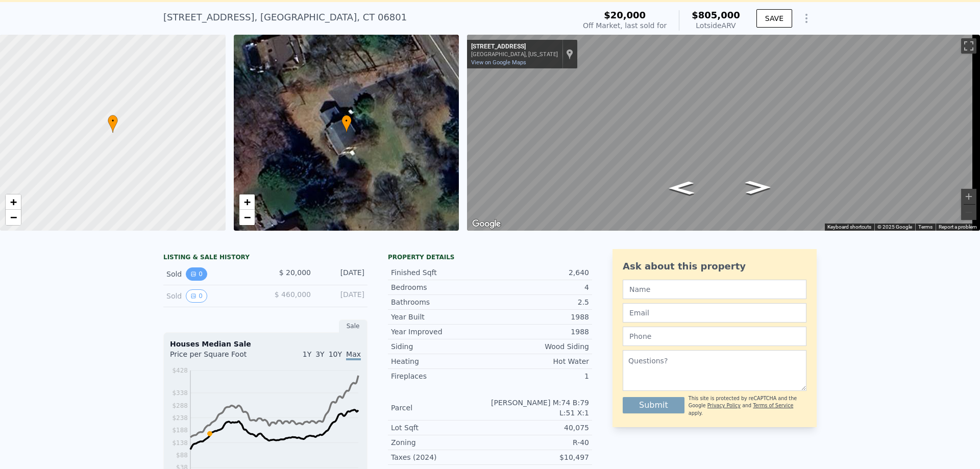 This screenshot has height=469, width=980. What do you see at coordinates (180, 430) in the screenshot?
I see `tspan: $188` at bounding box center [180, 430].